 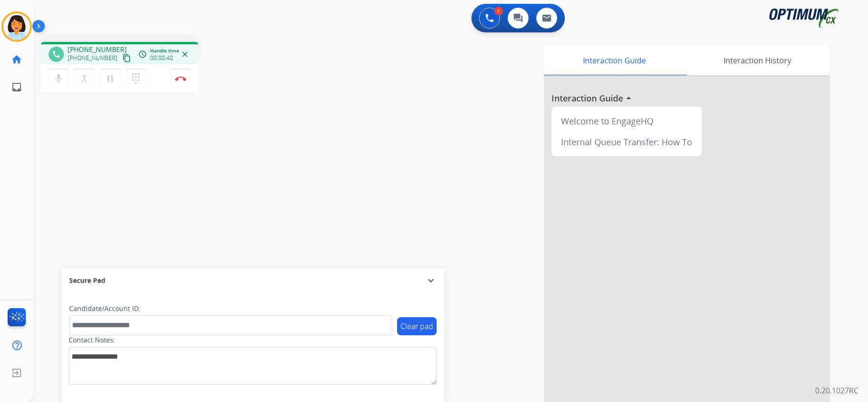 I want to click on div: Interaction Guide, so click(x=614, y=60).